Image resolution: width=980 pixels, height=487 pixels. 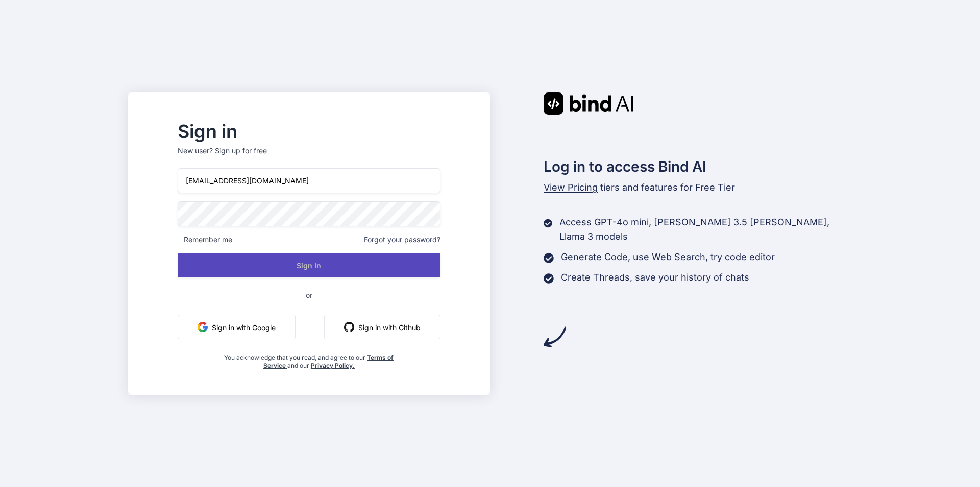 I want to click on h2: Sign in, so click(x=309, y=131).